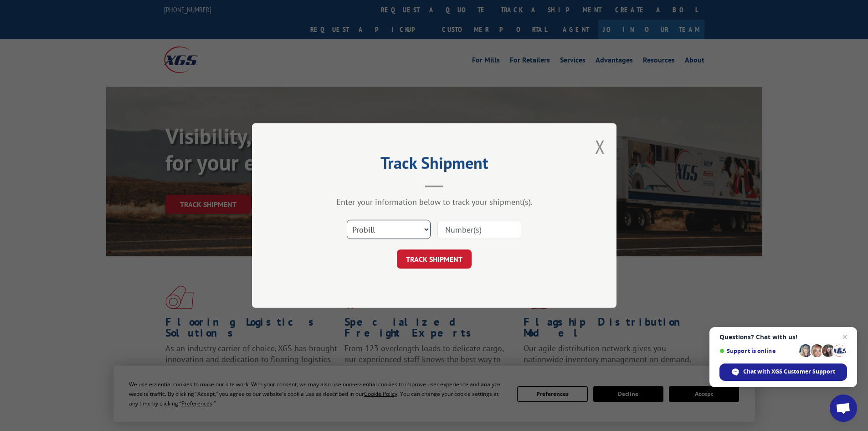  I want to click on span: Chat with XGS Customer Support, so click(789, 372).